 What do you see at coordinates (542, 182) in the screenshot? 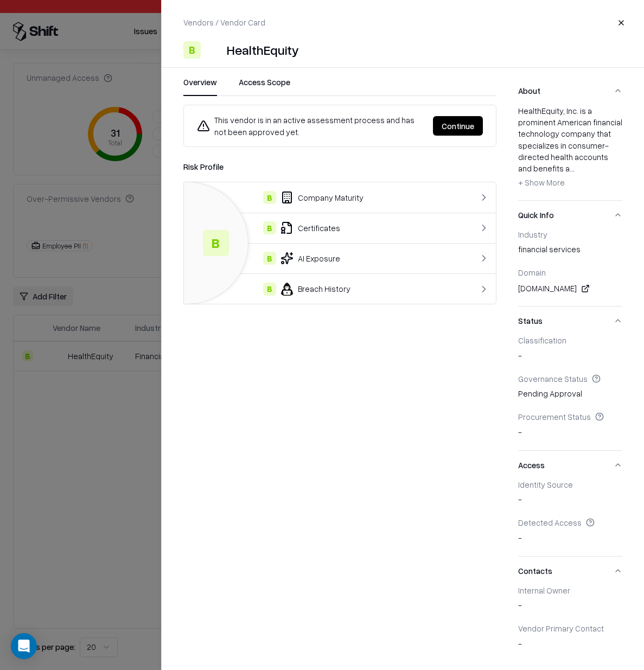
I see `span: + Show More` at bounding box center [542, 182].